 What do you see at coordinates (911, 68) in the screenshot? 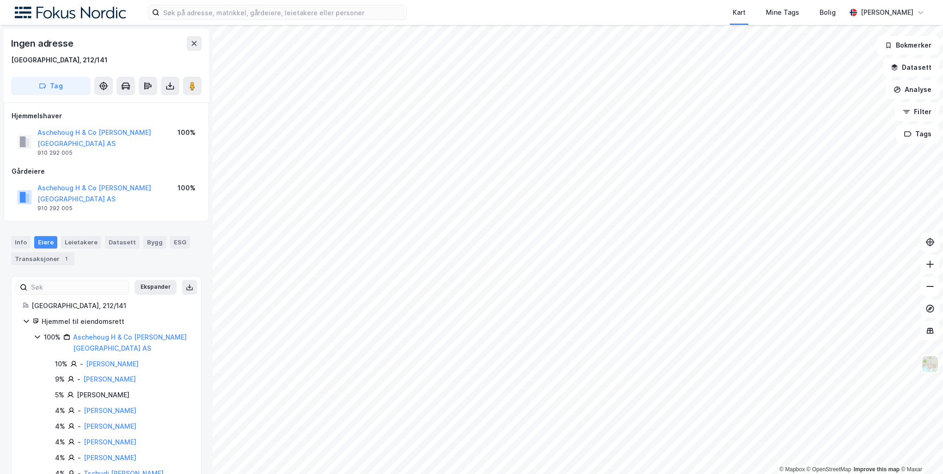
I see `button: Datasett` at bounding box center [911, 68].